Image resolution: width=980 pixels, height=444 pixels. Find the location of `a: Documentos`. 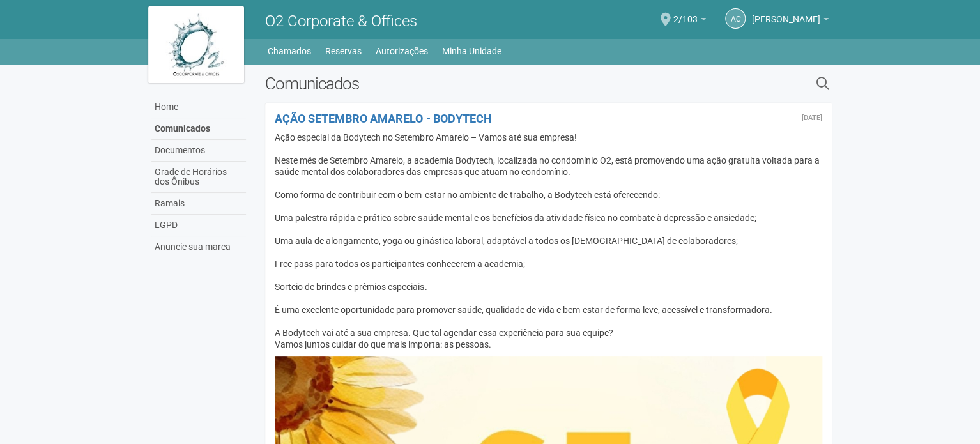

a: Documentos is located at coordinates (199, 150).